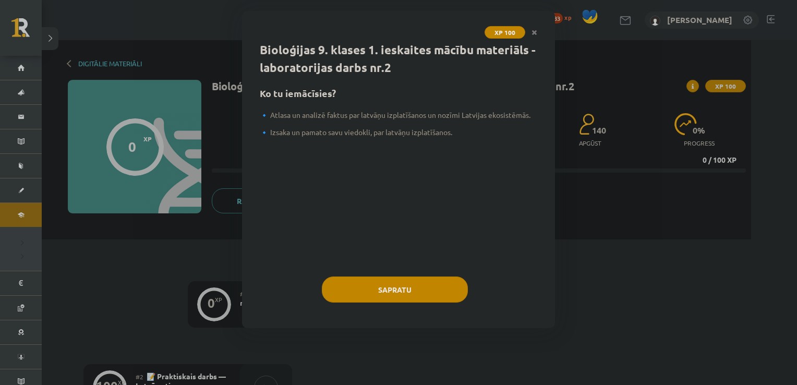  Describe the element at coordinates (398, 115) in the screenshot. I see `p: 🔹 Atlasa un analizē faktus par latvāņu izplatīšanos un nozīmi Latvijas ekosistēmās.` at that location.